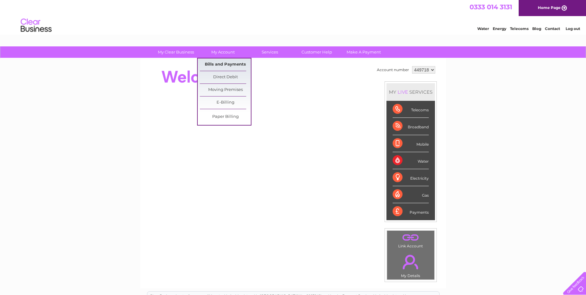  What do you see at coordinates (411, 143) in the screenshot?
I see `div: Mobile` at bounding box center [411, 143].